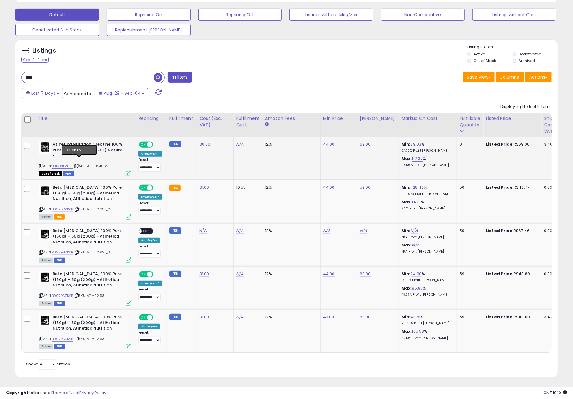 This screenshot has height=399, width=573. Describe the element at coordinates (469, 188) in the screenshot. I see `div: 50` at that location.